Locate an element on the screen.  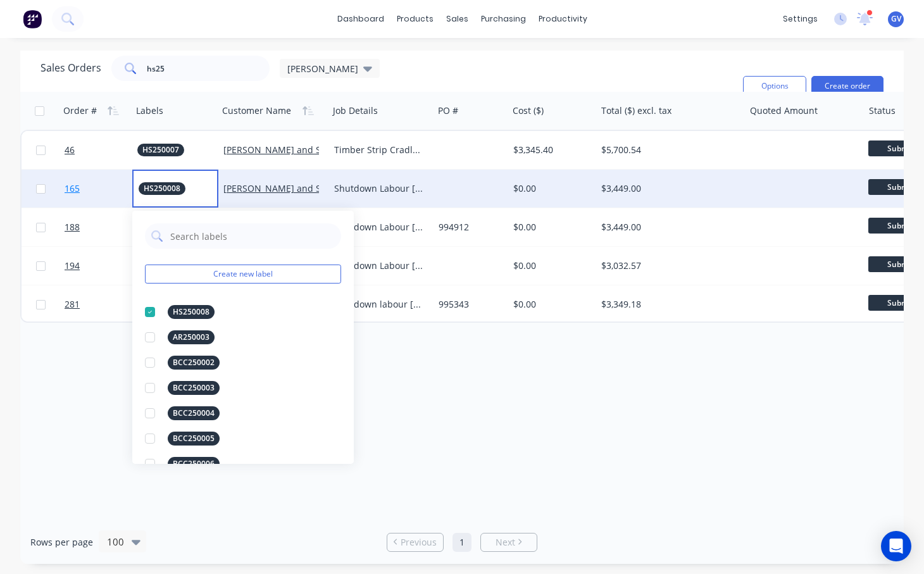
h1: Sales Orders is located at coordinates (71, 67).